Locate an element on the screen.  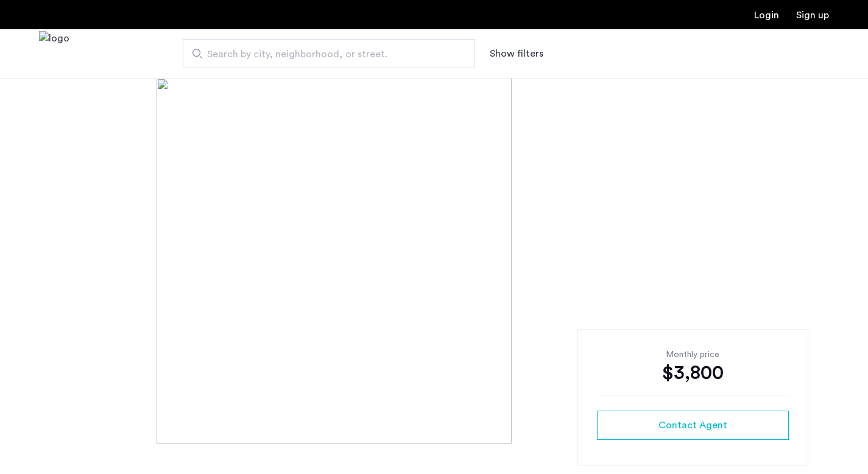
img: logo is located at coordinates (54, 53).